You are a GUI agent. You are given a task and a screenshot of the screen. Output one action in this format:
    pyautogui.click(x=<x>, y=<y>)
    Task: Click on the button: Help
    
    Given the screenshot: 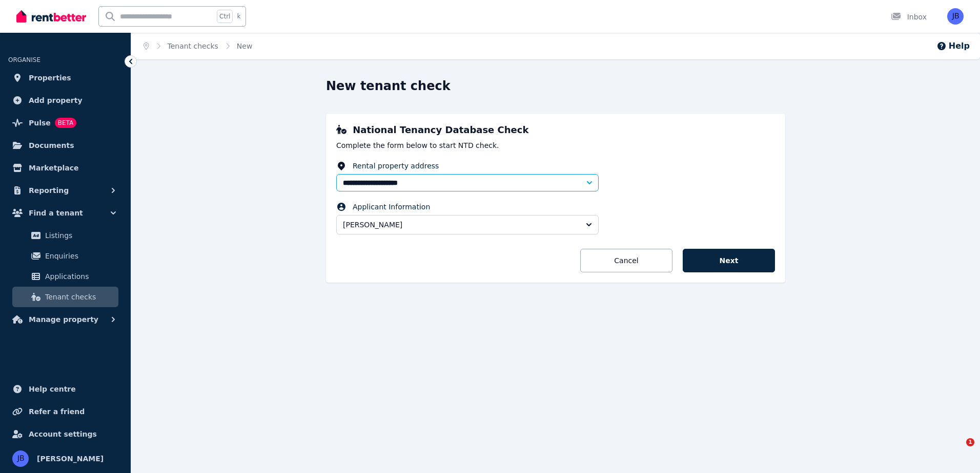 What is the action you would take?
    pyautogui.click(x=952, y=46)
    